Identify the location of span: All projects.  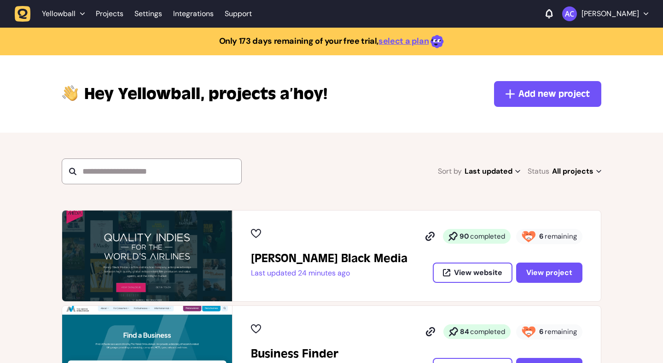
(577, 171).